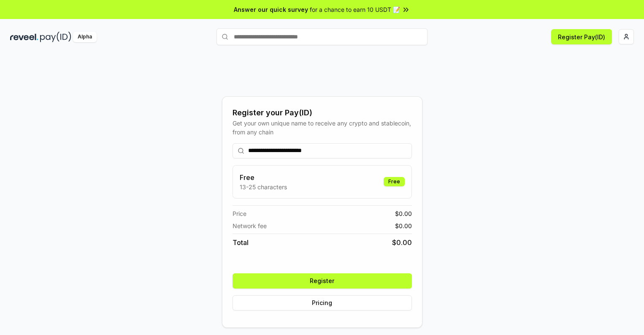  What do you see at coordinates (24, 37) in the screenshot?
I see `img: reveel_dark` at bounding box center [24, 37].